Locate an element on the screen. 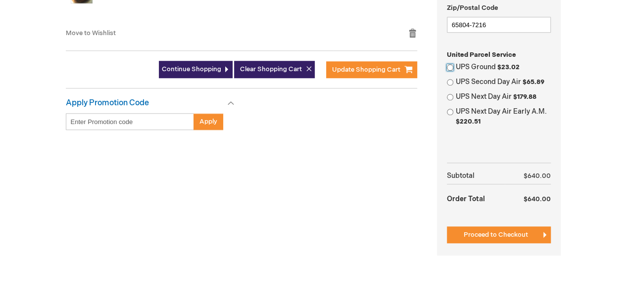 Image resolution: width=626 pixels, height=300 pixels. input: Enter Promotion code is located at coordinates (130, 122).